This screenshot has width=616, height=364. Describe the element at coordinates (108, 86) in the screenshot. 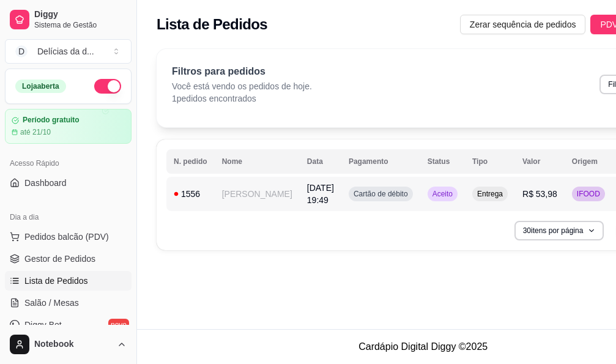

I see `button: Alterar Status` at that location.